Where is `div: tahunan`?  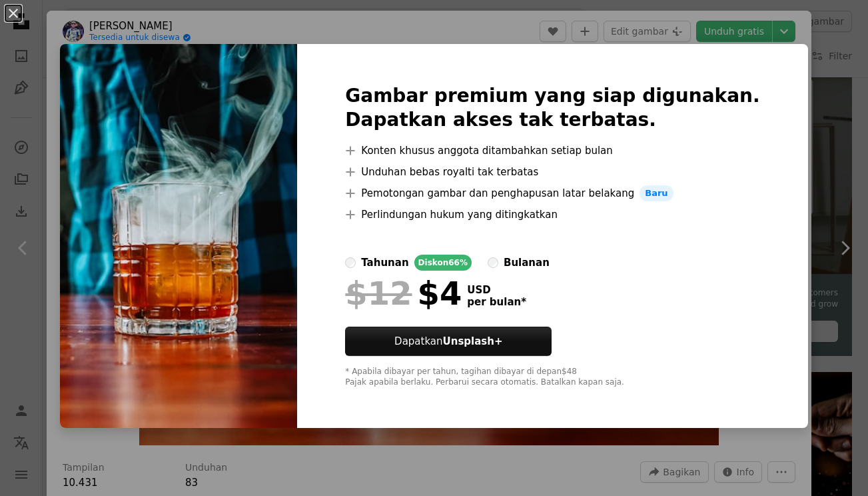 div: tahunan is located at coordinates (385, 263).